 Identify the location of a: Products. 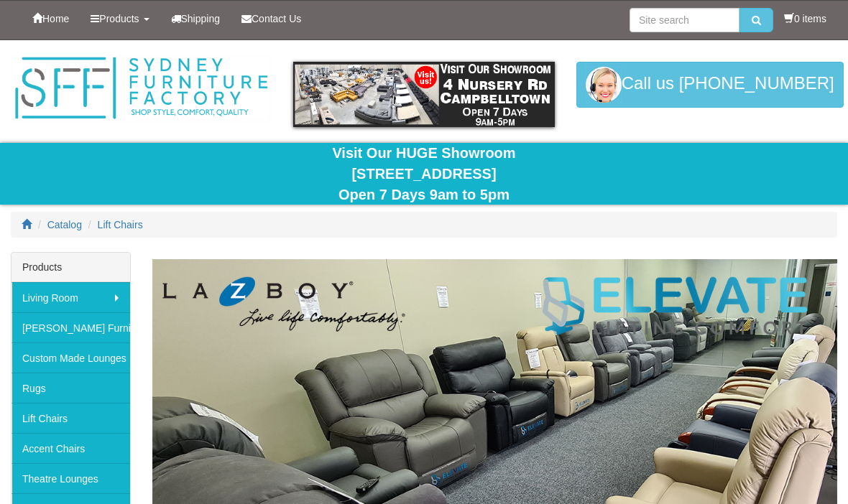
(119, 19).